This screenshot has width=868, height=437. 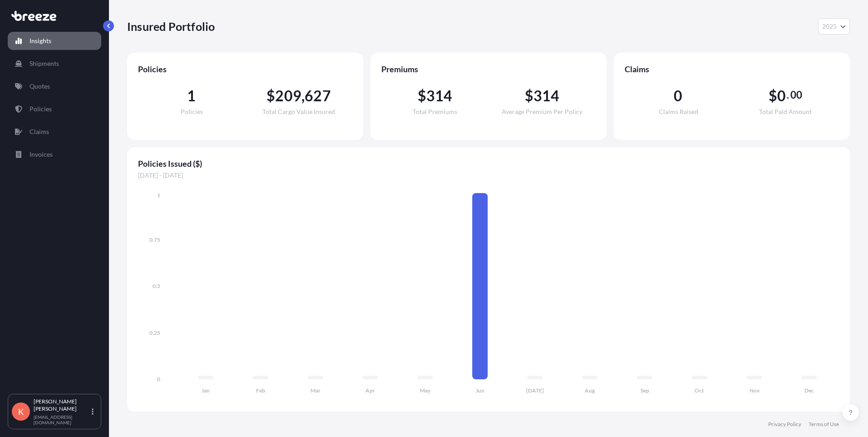 What do you see at coordinates (299, 112) in the screenshot?
I see `span: Total Cargo Value Insured` at bounding box center [299, 112].